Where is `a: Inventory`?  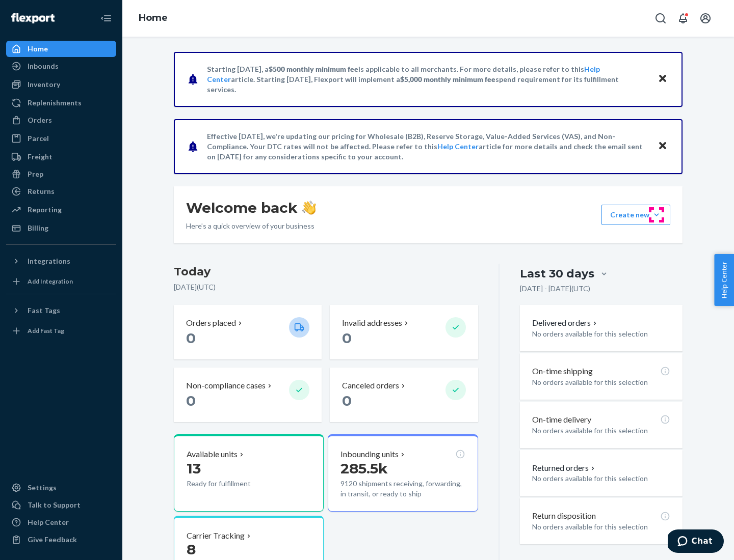 a: Inventory is located at coordinates (61, 85).